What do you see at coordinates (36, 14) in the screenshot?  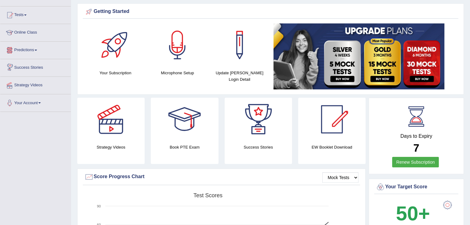 I see `a: Tests` at bounding box center [36, 14].